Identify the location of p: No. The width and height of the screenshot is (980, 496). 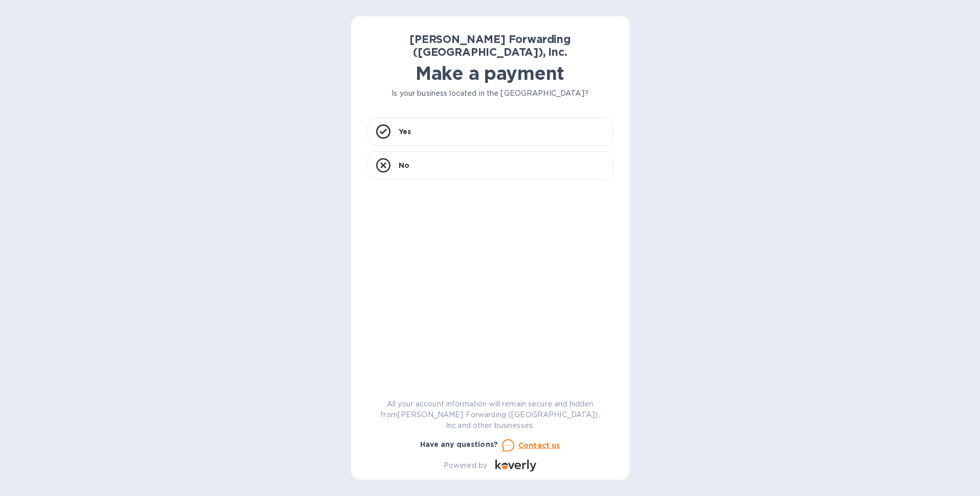
(404, 165).